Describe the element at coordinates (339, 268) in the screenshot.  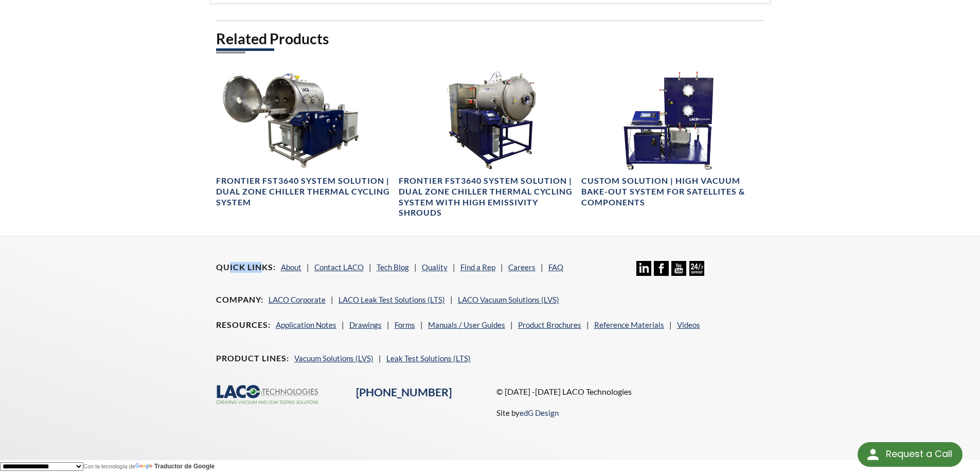
I see `a: Contact LACO` at that location.